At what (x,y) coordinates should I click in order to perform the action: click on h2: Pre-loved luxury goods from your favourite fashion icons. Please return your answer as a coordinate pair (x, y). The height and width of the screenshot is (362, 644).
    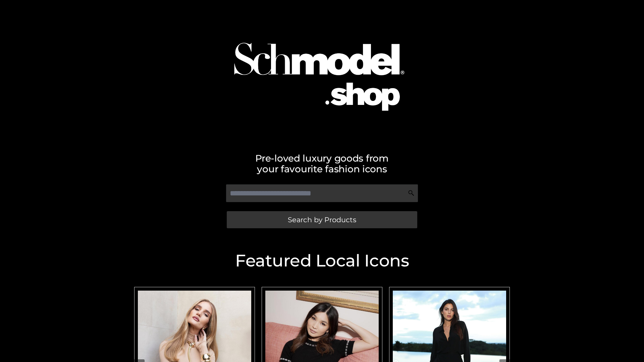
    Looking at the image, I should click on (322, 164).